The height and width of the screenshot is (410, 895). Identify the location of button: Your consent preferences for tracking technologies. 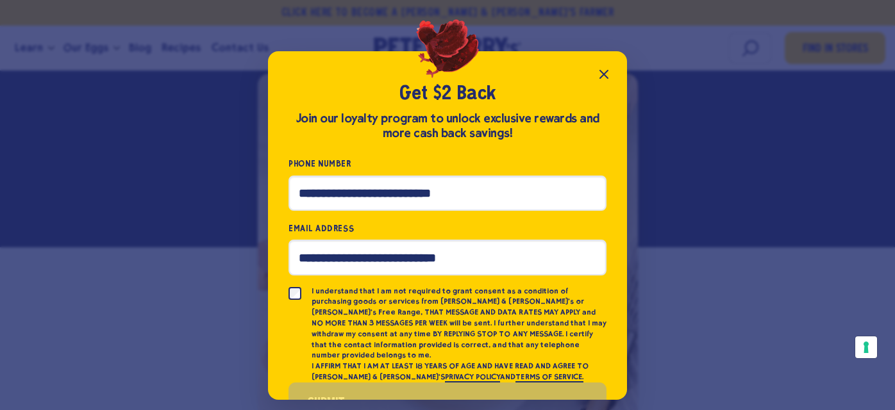
(866, 348).